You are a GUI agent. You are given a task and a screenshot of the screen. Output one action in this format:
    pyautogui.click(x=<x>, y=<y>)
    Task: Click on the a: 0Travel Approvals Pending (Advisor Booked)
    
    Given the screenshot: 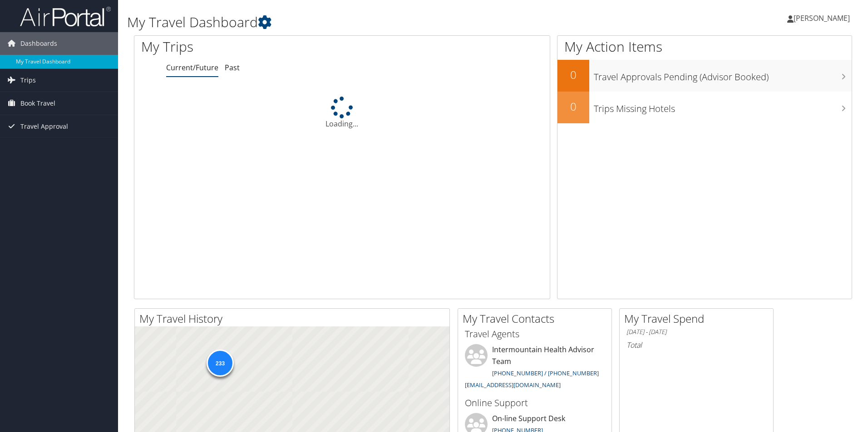 What is the action you would take?
    pyautogui.click(x=705, y=76)
    